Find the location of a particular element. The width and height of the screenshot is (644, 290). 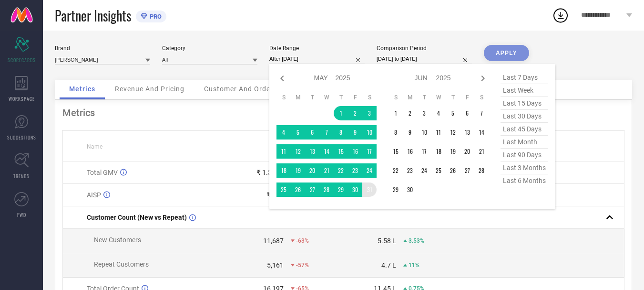

td: Fri Jun 20 2025 is located at coordinates (467, 151).